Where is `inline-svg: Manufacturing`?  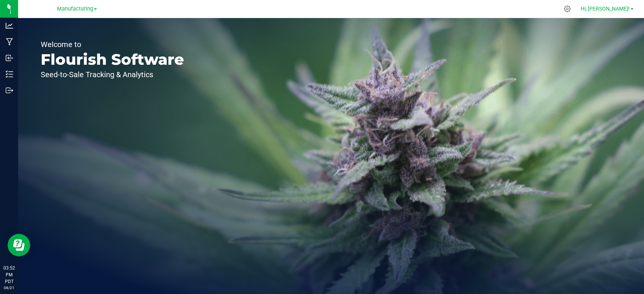
inline-svg: Manufacturing is located at coordinates (9, 42).